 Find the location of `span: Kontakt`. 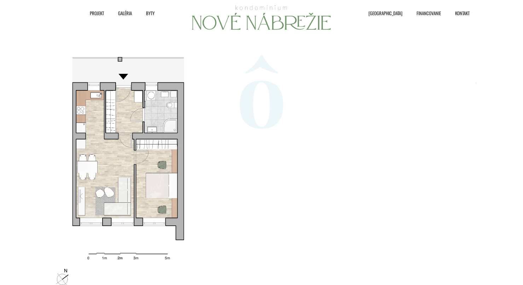

span: Kontakt is located at coordinates (462, 13).